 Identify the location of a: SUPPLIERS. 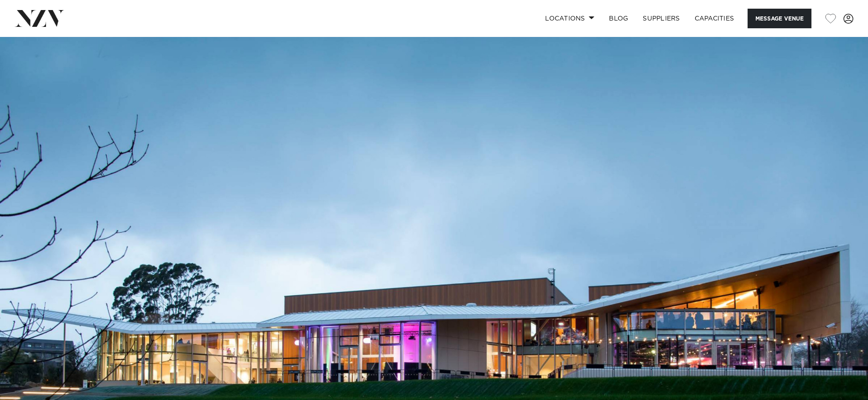
(661, 18).